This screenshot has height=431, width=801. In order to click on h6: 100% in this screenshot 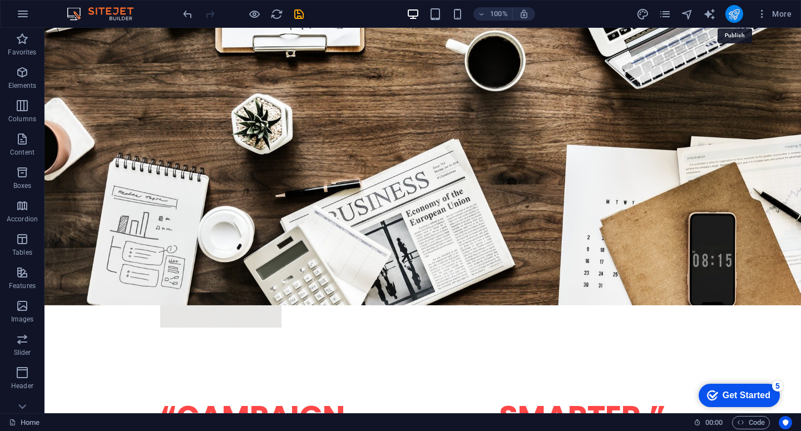, I will do `click(499, 14)`.